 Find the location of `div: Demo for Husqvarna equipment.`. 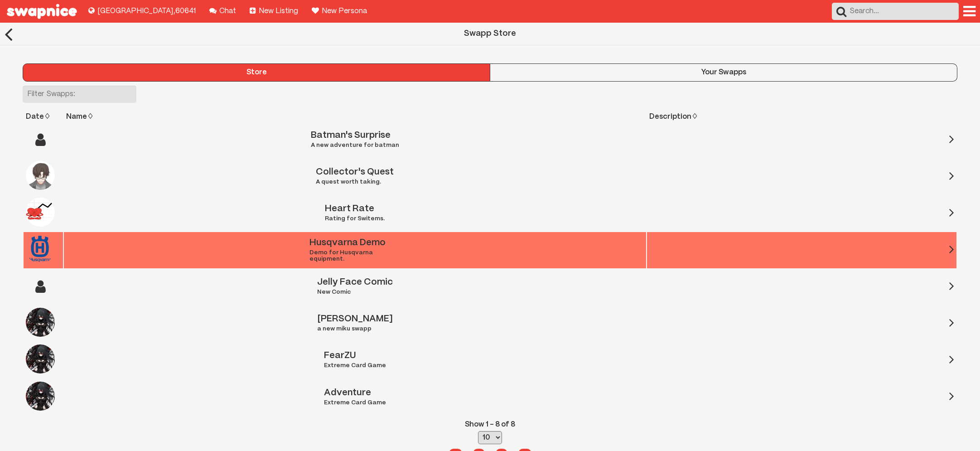

div: Demo for Husqvarna equipment. is located at coordinates (355, 256).